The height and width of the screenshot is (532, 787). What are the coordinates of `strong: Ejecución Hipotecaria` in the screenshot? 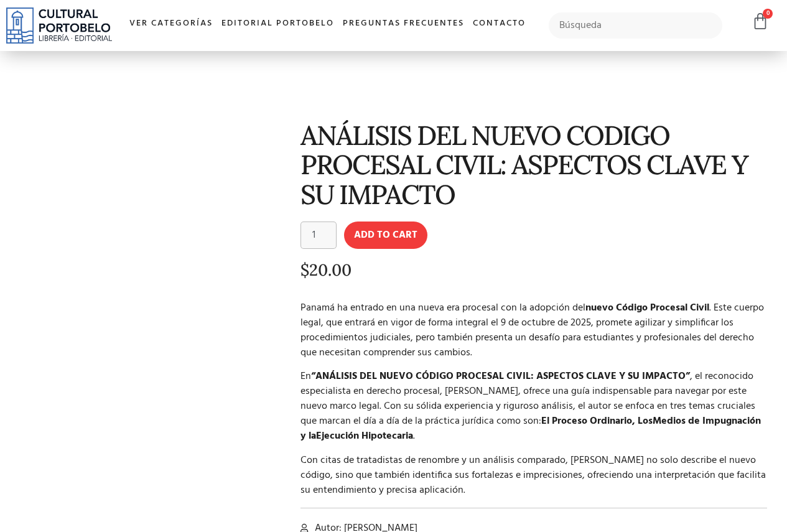 It's located at (365, 436).